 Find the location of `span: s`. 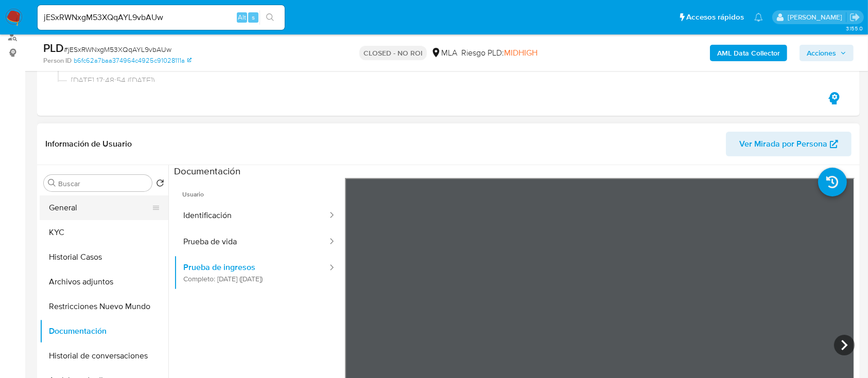

span: s is located at coordinates (253, 17).